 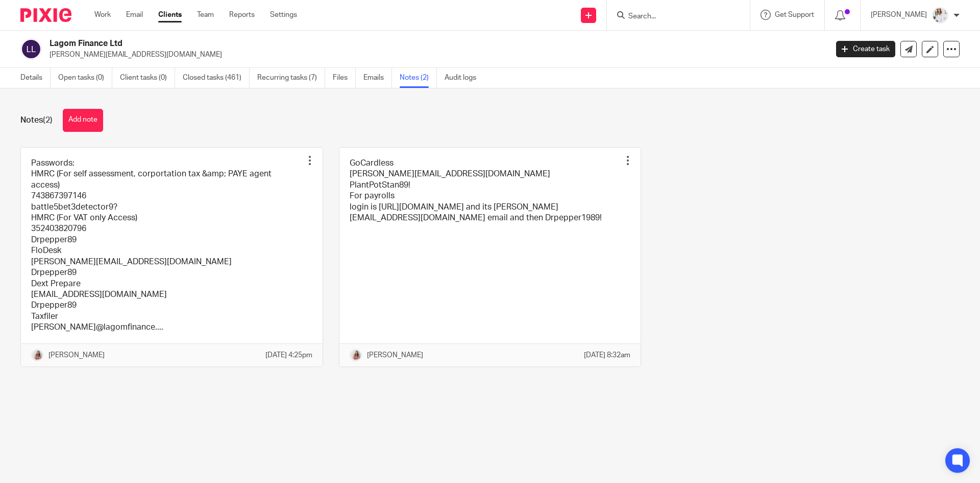 What do you see at coordinates (291, 77) in the screenshot?
I see `a: Recurring tasks (7)` at bounding box center [291, 77].